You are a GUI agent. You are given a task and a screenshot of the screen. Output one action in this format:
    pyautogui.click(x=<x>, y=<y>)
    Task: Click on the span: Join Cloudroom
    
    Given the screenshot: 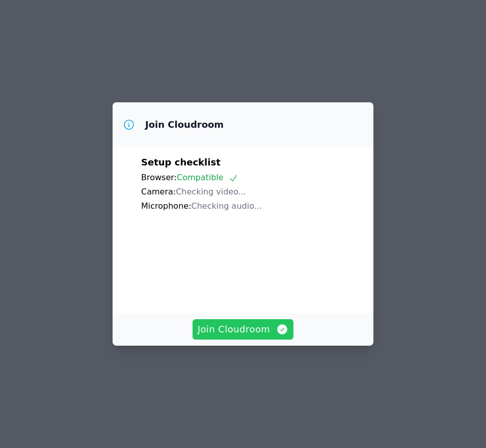 What is the action you would take?
    pyautogui.click(x=243, y=330)
    